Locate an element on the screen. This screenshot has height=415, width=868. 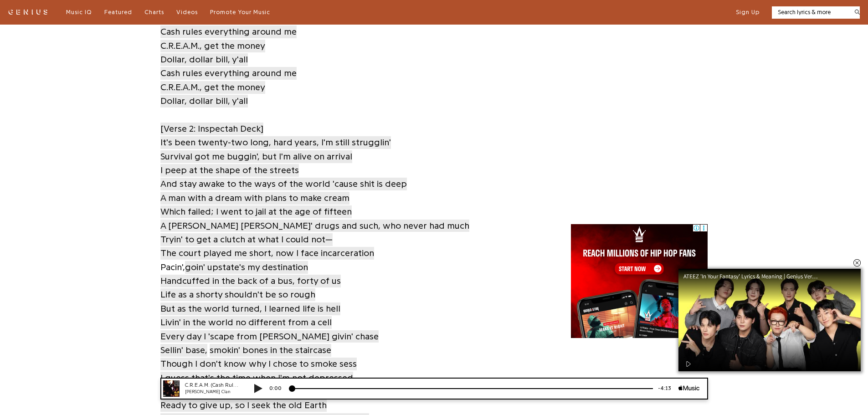
a: Charts is located at coordinates (154, 13).